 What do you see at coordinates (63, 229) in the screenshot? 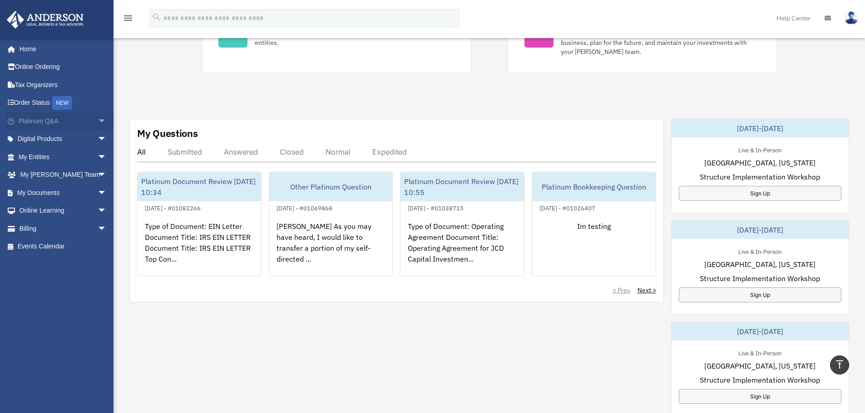
I see `a: Billingarrow_drop_down` at bounding box center [63, 229].